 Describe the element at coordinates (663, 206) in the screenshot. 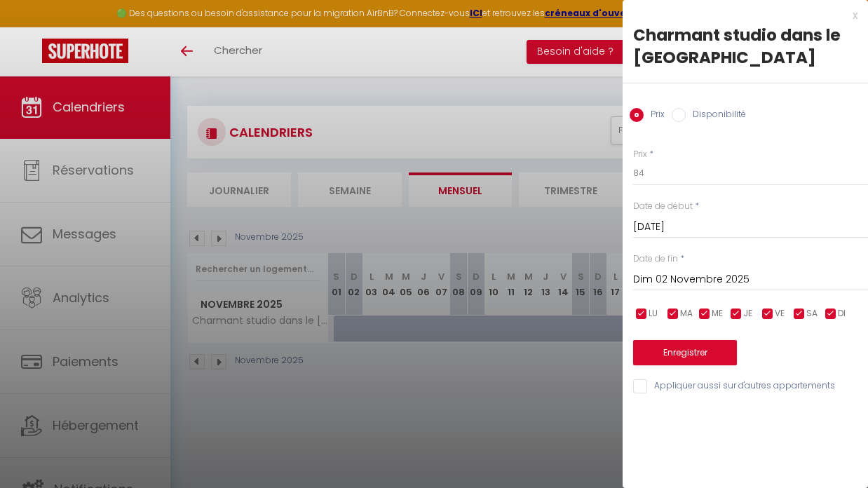

I see `label: Date de début` at that location.